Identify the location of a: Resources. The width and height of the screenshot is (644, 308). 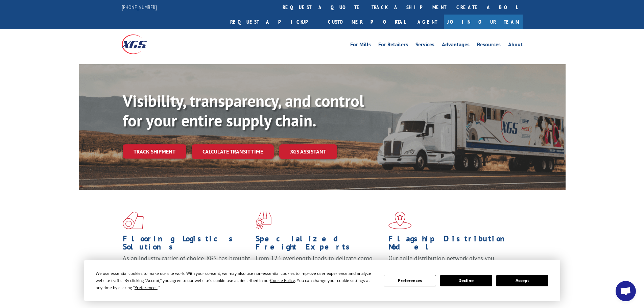
(489, 46).